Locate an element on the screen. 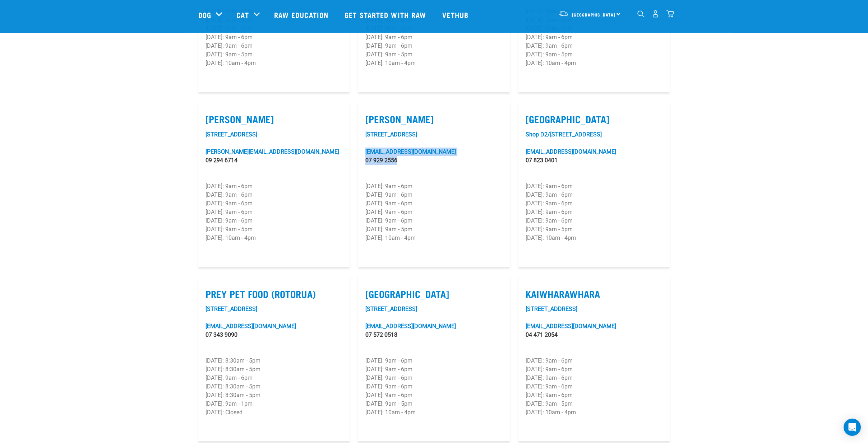 The height and width of the screenshot is (443, 868). a: Dog is located at coordinates (205, 15).